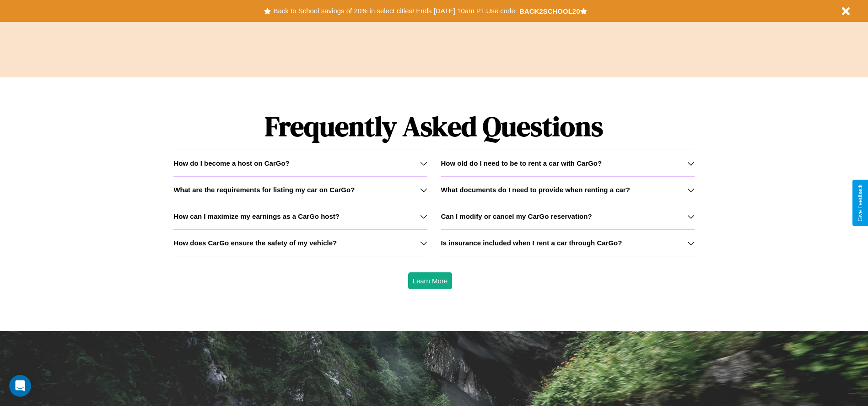 The image size is (868, 406). I want to click on h3: How does CarGo ensure the safety of my vehicle?, so click(255, 243).